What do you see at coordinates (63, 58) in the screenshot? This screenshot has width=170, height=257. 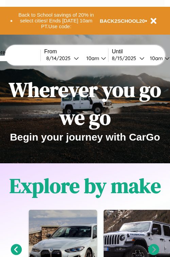 I see `button: 8/14/2025` at bounding box center [63, 58].